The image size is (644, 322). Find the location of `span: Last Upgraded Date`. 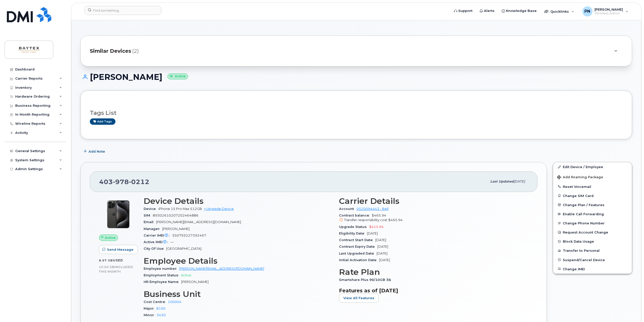

span: Last Upgraded Date is located at coordinates (358, 253).